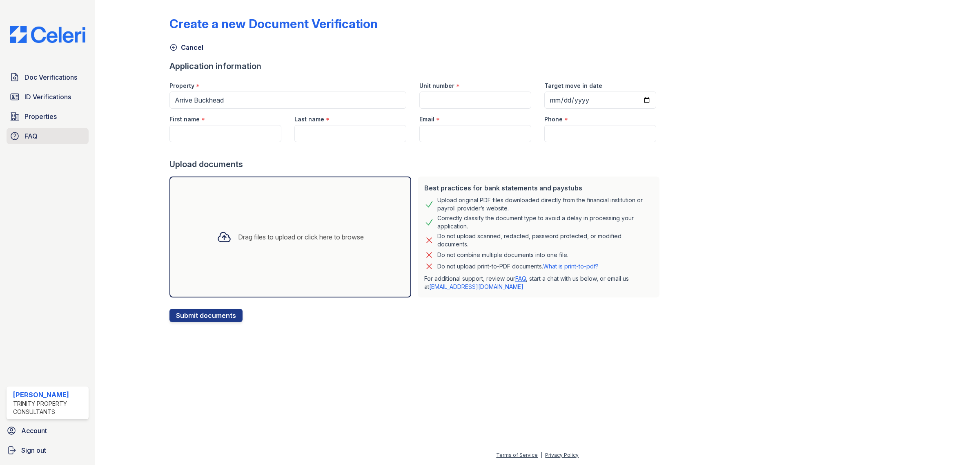  I want to click on a: Account, so click(48, 431).